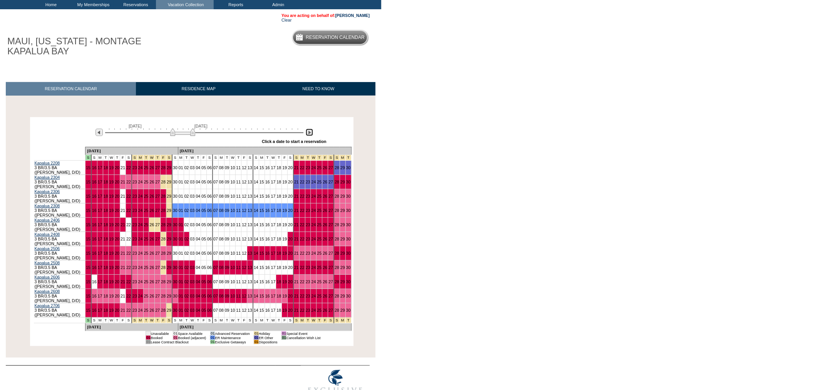 The width and height of the screenshot is (815, 390). What do you see at coordinates (309, 132) in the screenshot?
I see `img: Next` at bounding box center [309, 132].